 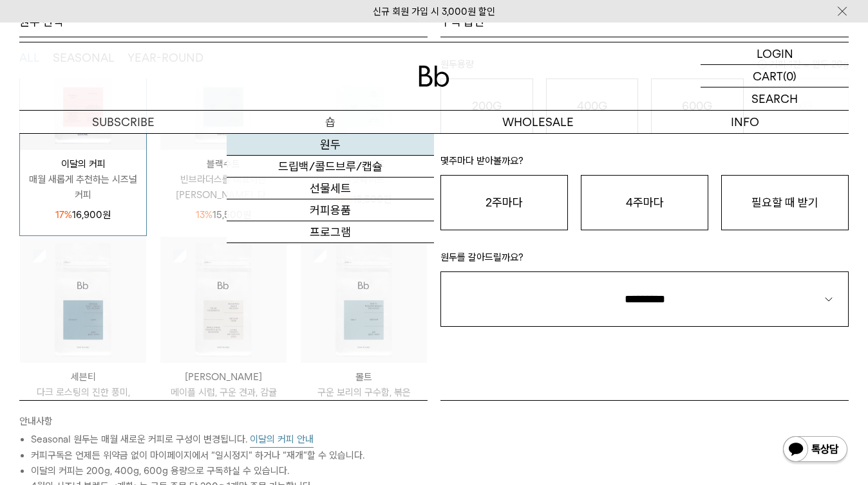 What do you see at coordinates (364, 401) in the screenshot?
I see `p: 구운 보리의 구수함, 볶은 참깨의 고소함` at bounding box center [364, 401].